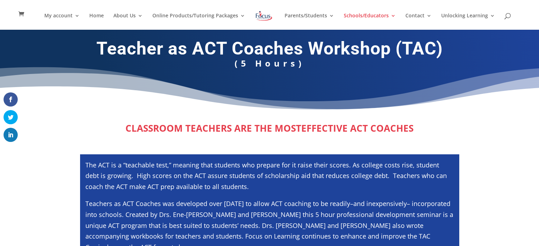  What do you see at coordinates (96, 21) in the screenshot?
I see `a: Home` at bounding box center [96, 21].